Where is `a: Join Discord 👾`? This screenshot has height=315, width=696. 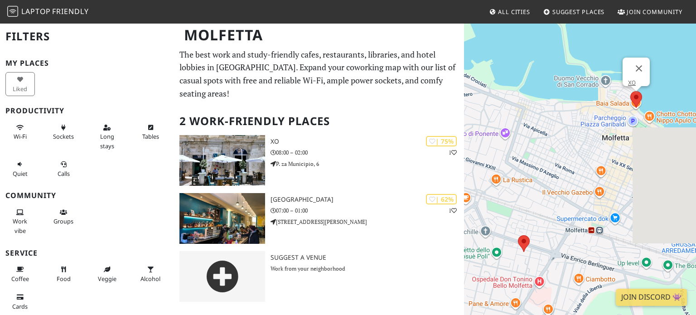 a: Join Discord 👾 is located at coordinates (651, 297).